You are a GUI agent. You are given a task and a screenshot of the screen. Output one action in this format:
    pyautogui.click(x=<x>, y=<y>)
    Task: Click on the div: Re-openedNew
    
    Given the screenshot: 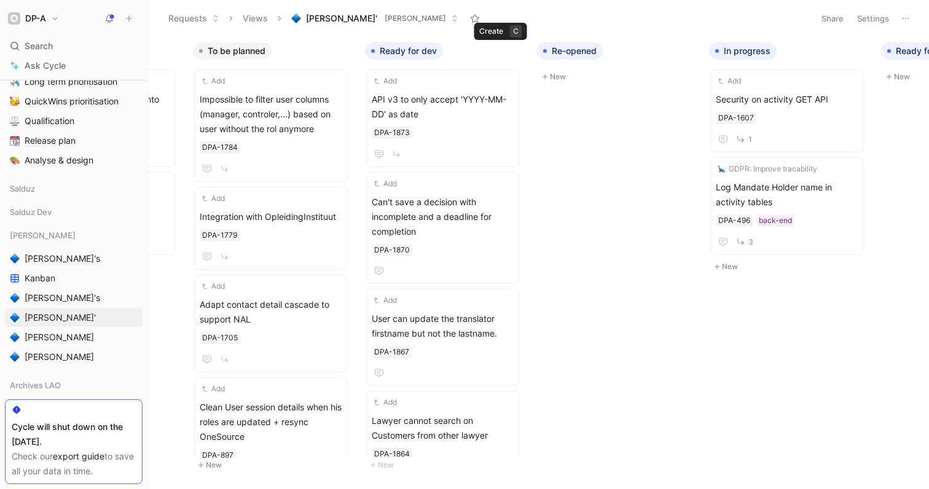 What is the action you would take?
    pyautogui.click(x=618, y=63)
    